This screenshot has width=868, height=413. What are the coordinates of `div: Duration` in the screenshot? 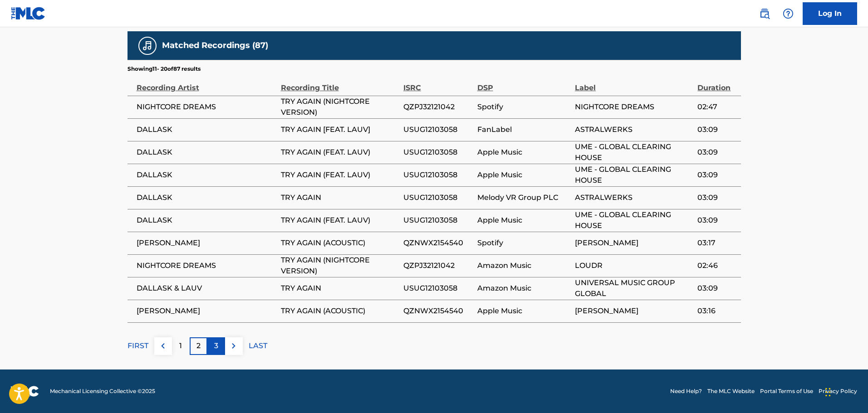 It's located at (716, 83).